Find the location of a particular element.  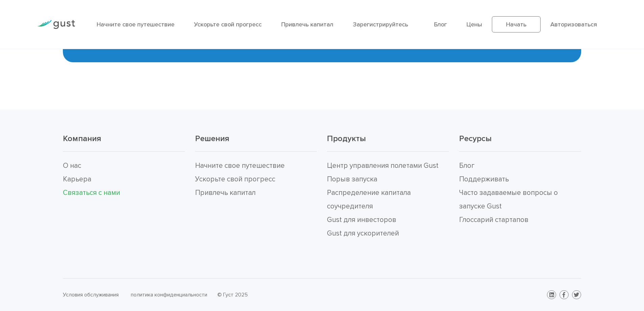

font: Порыв запуска is located at coordinates (352, 179).